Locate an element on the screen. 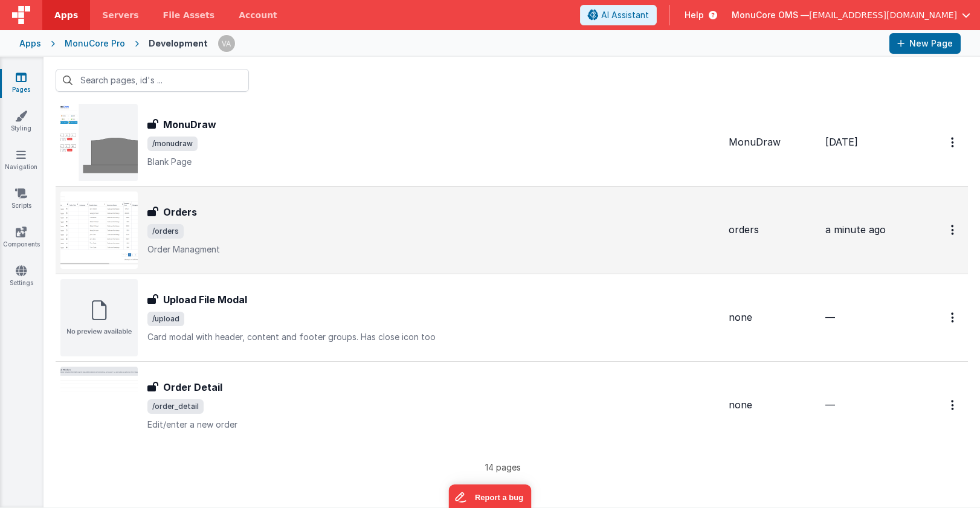 The image size is (980, 508). div: orders is located at coordinates (772, 230).